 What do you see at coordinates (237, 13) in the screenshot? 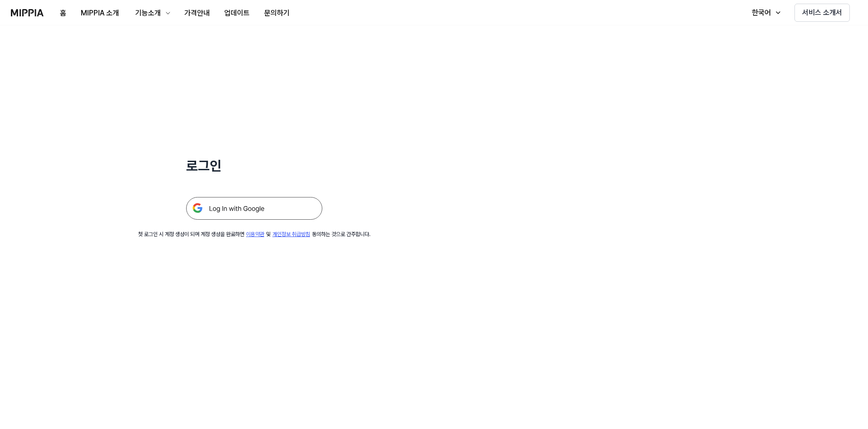
I see `button: 업데이트` at bounding box center [237, 13].